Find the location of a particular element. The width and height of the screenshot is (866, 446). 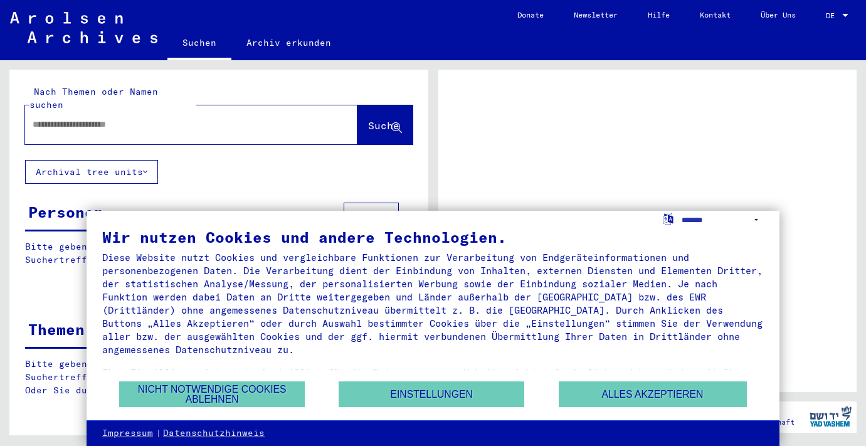

select: Sprache auswählen is located at coordinates (722, 219).